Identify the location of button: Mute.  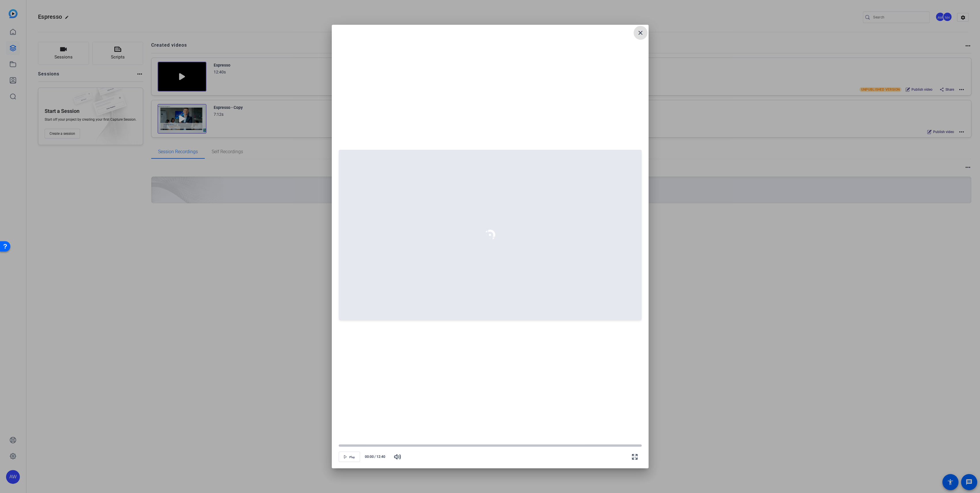
(397, 457).